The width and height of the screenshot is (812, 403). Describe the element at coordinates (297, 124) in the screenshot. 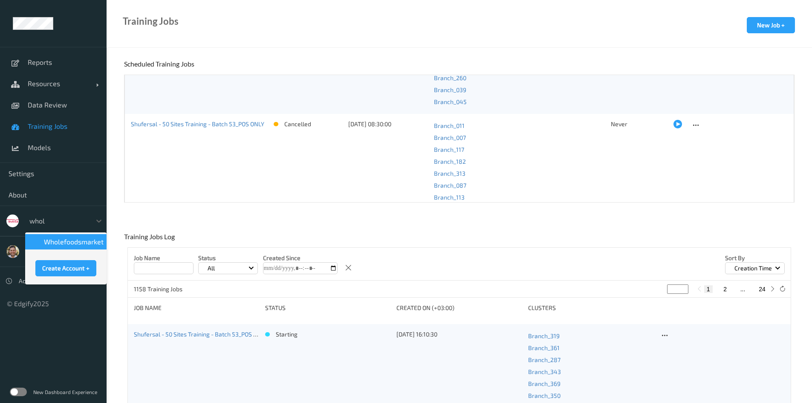

I see `p: cancelled` at that location.